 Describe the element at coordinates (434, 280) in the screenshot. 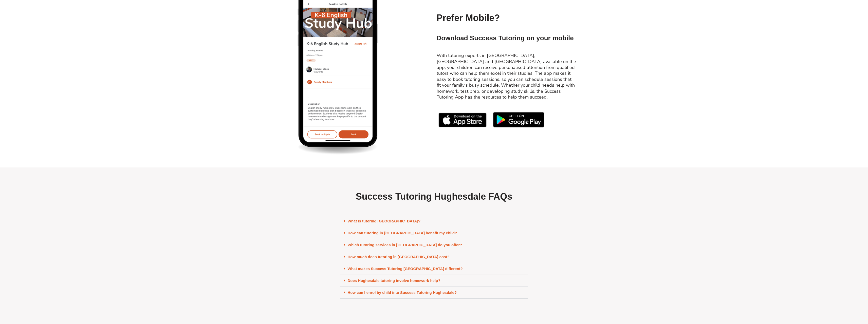

I see `div: Does Hughesdale tutoring involve homework help?` at that location.